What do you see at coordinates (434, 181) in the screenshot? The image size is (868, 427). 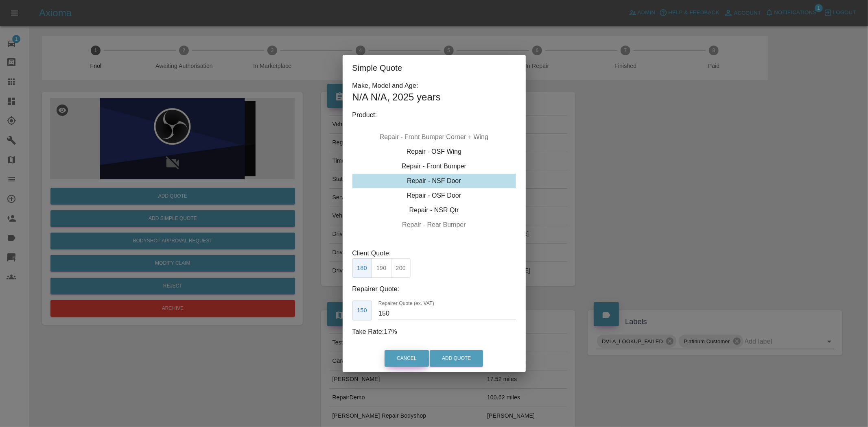 I see `div: Repair - NSF Door` at bounding box center [434, 181].